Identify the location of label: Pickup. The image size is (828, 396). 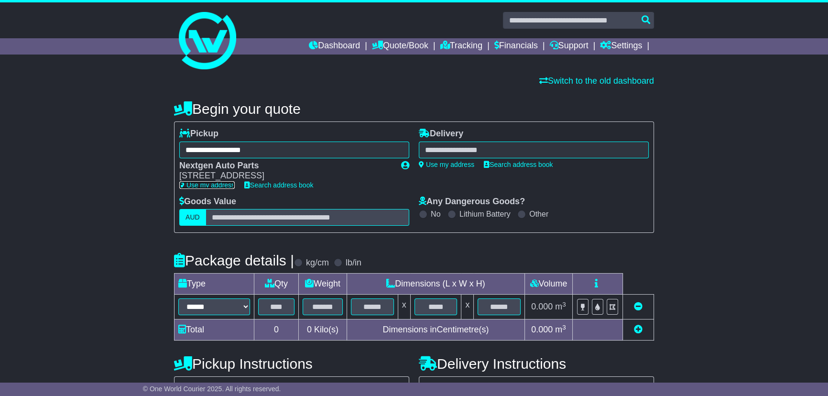
(199, 134).